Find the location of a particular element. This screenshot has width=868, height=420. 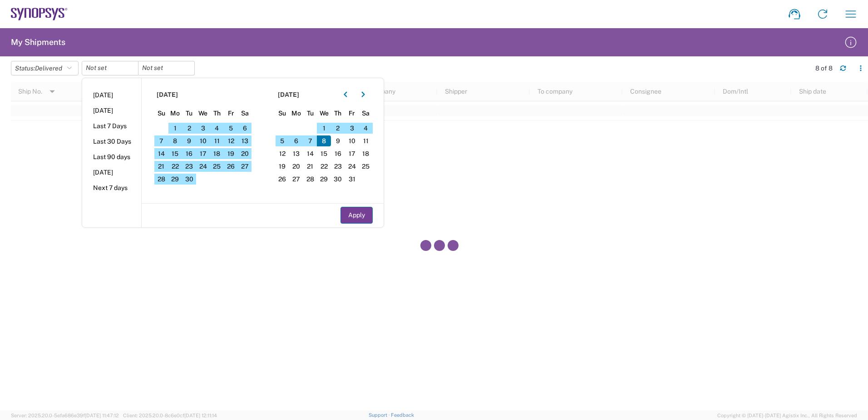

h2: My Shipments is located at coordinates (38, 43).